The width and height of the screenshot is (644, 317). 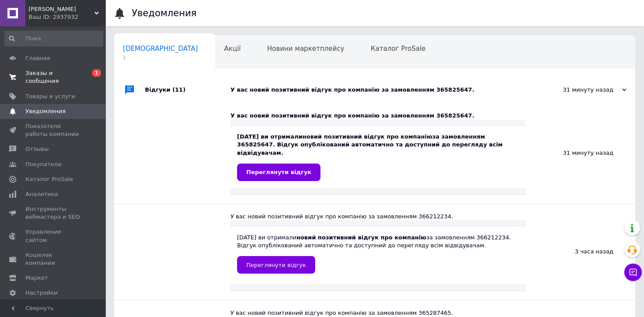 I want to click on span: Товары и услуги, so click(x=50, y=97).